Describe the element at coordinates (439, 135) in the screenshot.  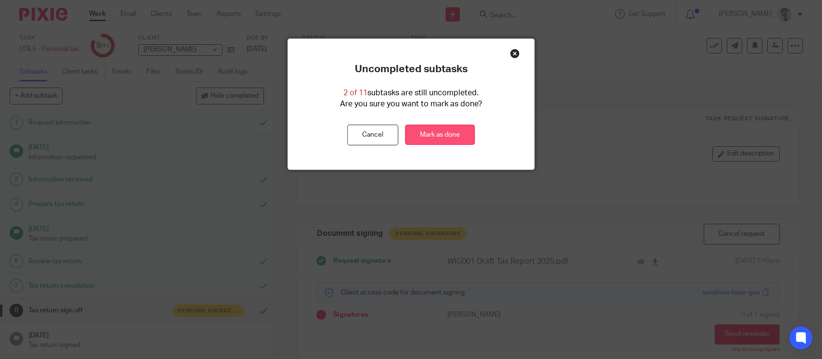
I see `a: Mark as done` at that location.